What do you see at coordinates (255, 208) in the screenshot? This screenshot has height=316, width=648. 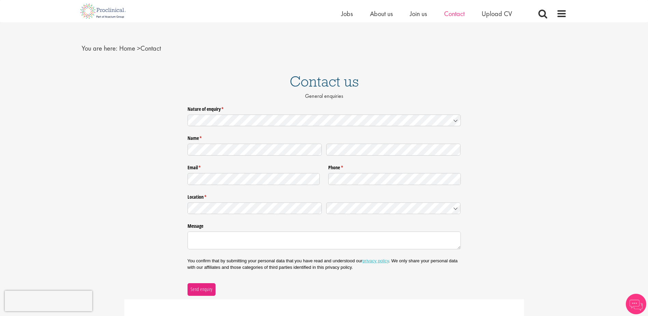 I see `input: State / Province / Region` at bounding box center [255, 208].